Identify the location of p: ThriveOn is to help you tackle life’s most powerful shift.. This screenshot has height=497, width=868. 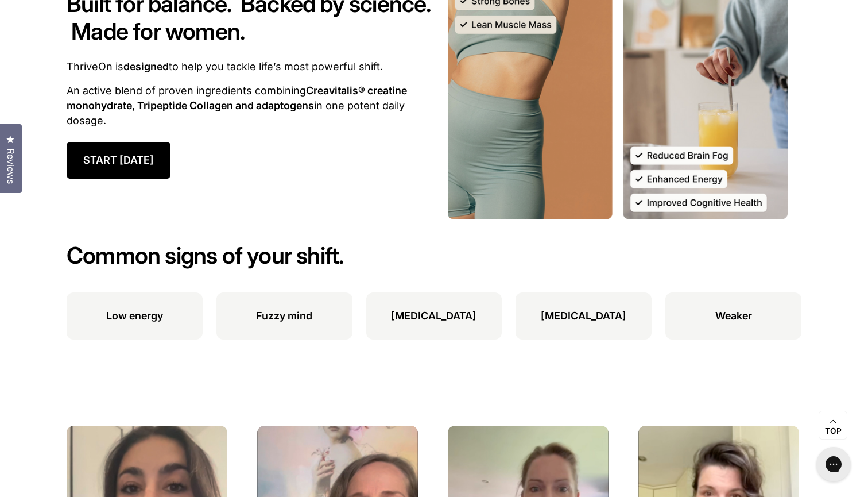
(250, 66).